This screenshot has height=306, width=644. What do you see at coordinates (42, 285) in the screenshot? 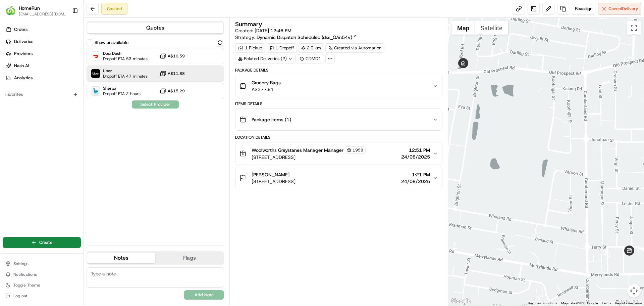
I see `button: Toggle Theme` at bounding box center [42, 285].